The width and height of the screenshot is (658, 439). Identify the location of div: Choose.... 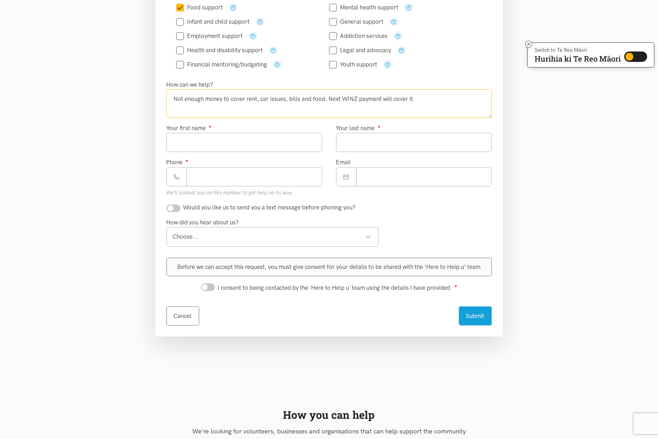
(272, 236).